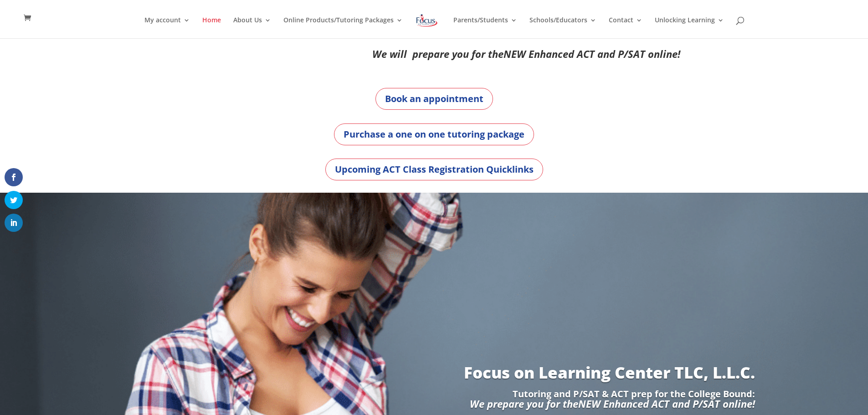 This screenshot has height=415, width=868. I want to click on a: Purchase a one on one tutoring package, so click(433, 134).